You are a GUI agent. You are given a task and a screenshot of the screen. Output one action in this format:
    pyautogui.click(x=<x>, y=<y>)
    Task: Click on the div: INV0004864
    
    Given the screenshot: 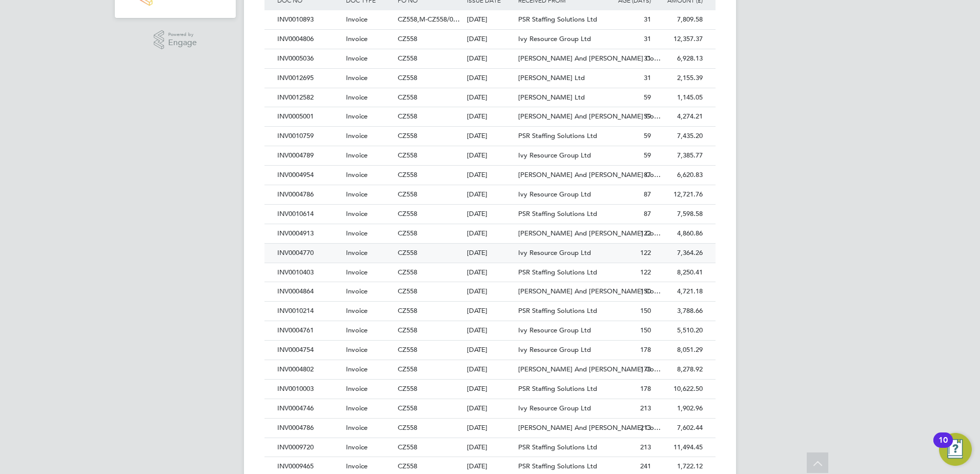 What is the action you would take?
    pyautogui.click(x=309, y=291)
    